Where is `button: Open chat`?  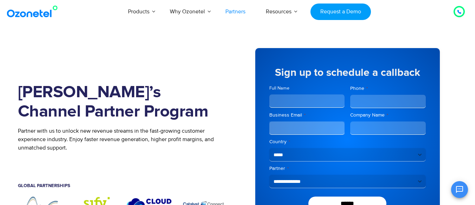
button: Open chat is located at coordinates (460, 190).